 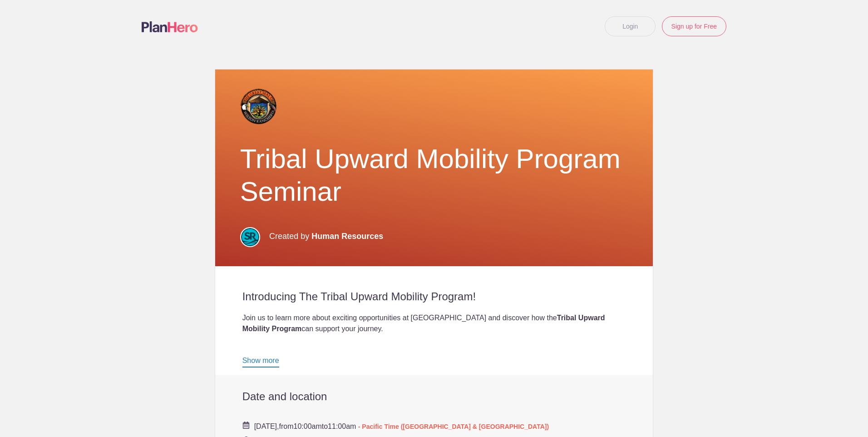 What do you see at coordinates (434, 175) in the screenshot?
I see `h1: Tribal Upward Mobility Program Seminar` at bounding box center [434, 175].